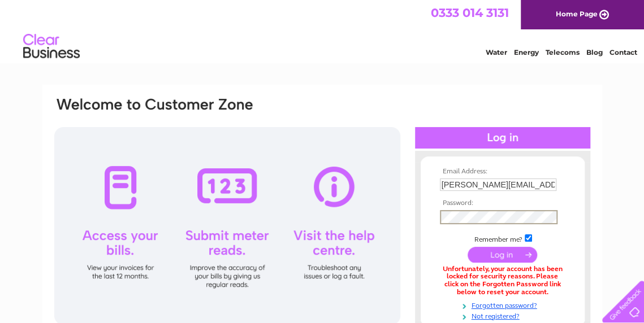 The width and height of the screenshot is (644, 323). What do you see at coordinates (503, 238) in the screenshot?
I see `td: Remember me?` at bounding box center [503, 238].